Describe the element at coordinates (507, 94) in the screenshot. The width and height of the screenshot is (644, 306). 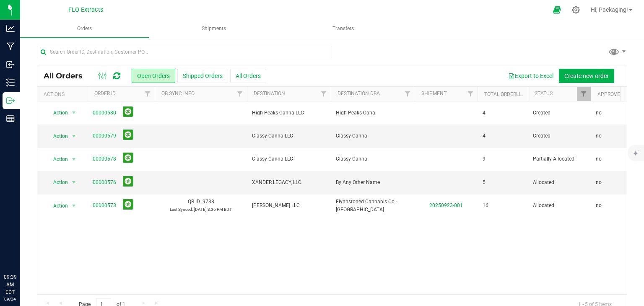
I see `a: Total Orderlines` at that location.